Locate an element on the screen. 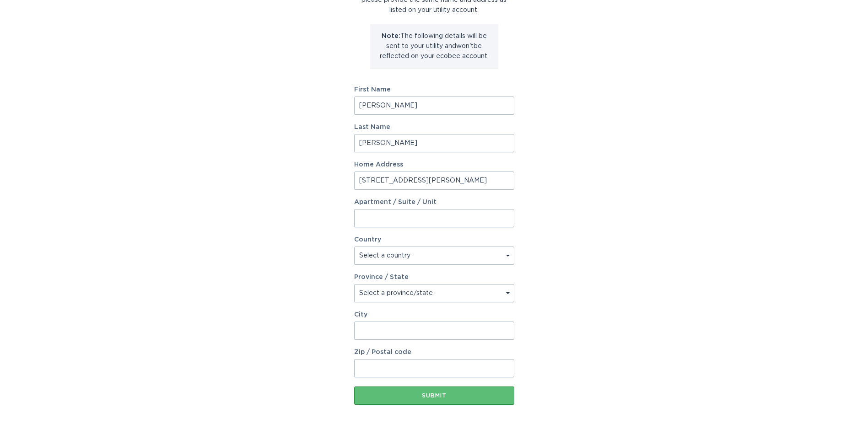 Image resolution: width=868 pixels, height=440 pixels. div: Submit is located at coordinates (434, 396).